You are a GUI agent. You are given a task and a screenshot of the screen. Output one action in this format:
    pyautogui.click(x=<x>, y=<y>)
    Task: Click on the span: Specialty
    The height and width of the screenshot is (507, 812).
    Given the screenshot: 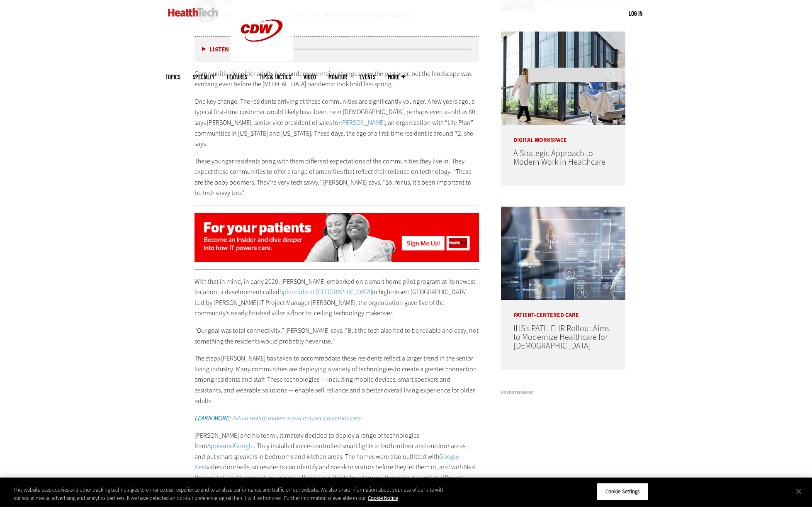 What is the action you would take?
    pyautogui.click(x=204, y=77)
    